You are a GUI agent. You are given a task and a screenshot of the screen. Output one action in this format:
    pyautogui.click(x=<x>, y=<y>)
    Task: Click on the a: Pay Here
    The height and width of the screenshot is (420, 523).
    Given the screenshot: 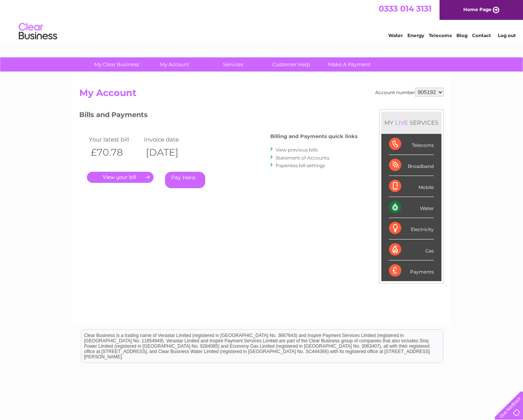 What is the action you would take?
    pyautogui.click(x=185, y=180)
    